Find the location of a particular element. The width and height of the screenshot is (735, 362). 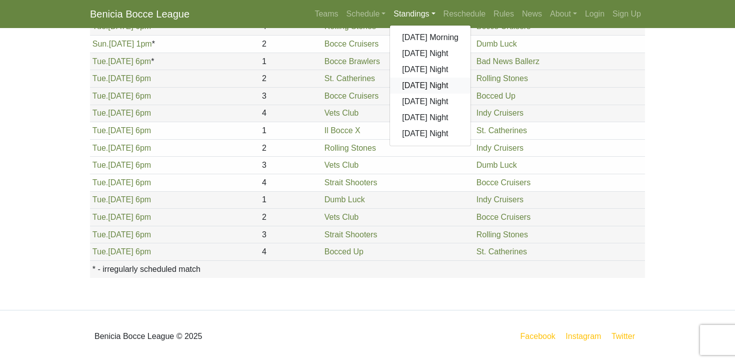

a: Il Bocce X is located at coordinates (343, 130).